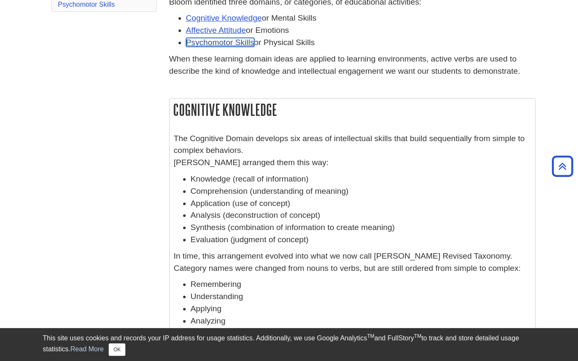 This screenshot has height=361, width=578. What do you see at coordinates (361, 309) in the screenshot?
I see `li: Applying` at bounding box center [361, 309].